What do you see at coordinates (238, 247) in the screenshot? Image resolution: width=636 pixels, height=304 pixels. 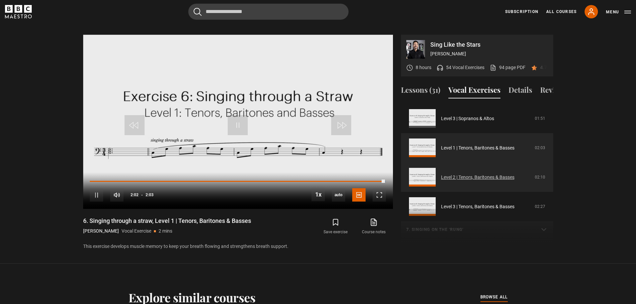 I see `p: This exercise develops muscle memory to keep your breath flowing and strengthens breath support.` at bounding box center [238, 247].